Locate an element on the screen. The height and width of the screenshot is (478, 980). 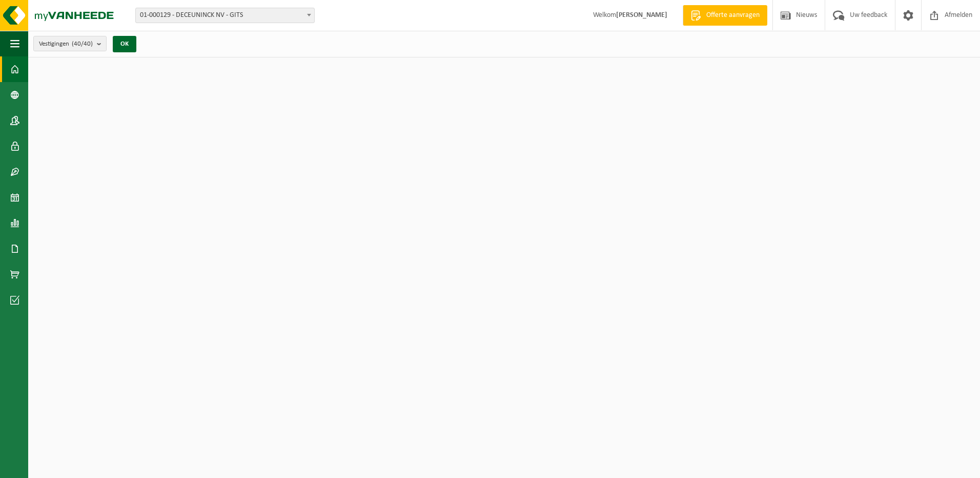
button: OK is located at coordinates (124, 44).